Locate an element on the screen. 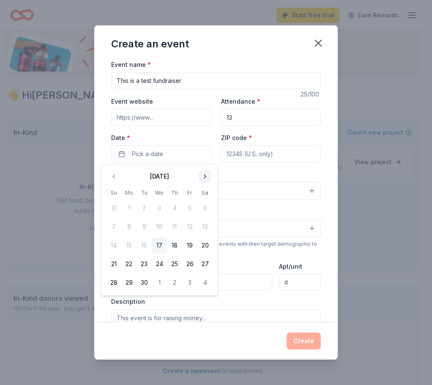  th: Wednesday is located at coordinates (159, 192).